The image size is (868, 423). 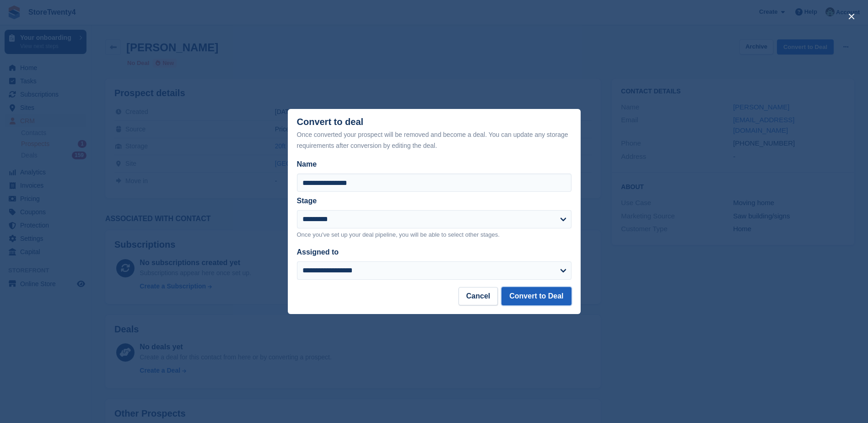 I want to click on button: Cancel, so click(x=478, y=296).